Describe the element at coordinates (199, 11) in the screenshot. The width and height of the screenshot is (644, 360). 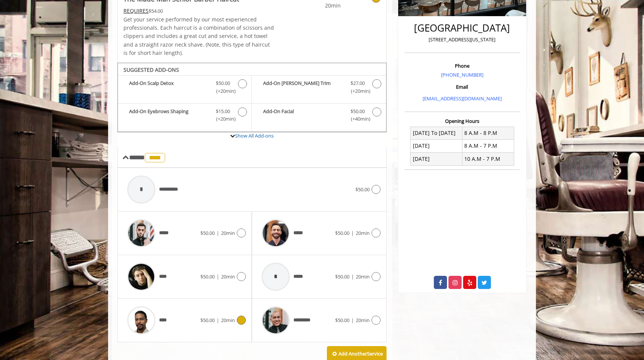
I see `div: $54.00` at that location.